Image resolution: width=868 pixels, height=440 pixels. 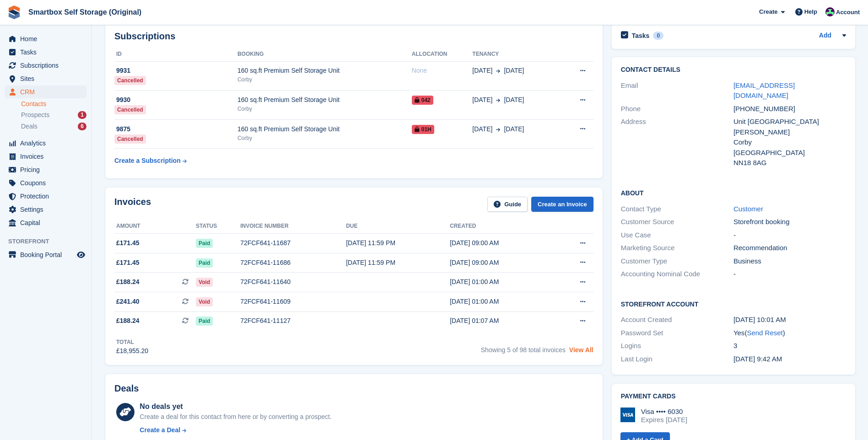 I want to click on span: £188.24, so click(x=127, y=282).